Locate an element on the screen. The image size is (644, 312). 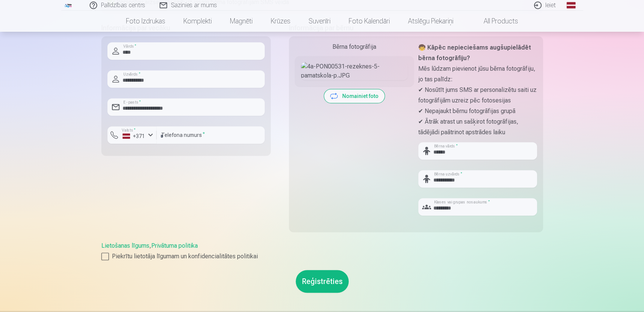
img: 4a-PON00531-rezeknes-5-pamatskola-p.JPG is located at coordinates (354, 71).